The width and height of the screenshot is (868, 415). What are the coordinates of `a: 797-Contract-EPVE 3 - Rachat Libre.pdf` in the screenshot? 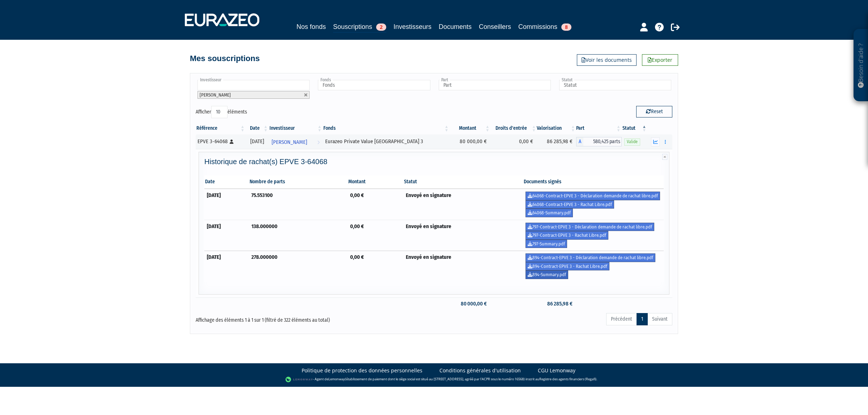 It's located at (567, 235).